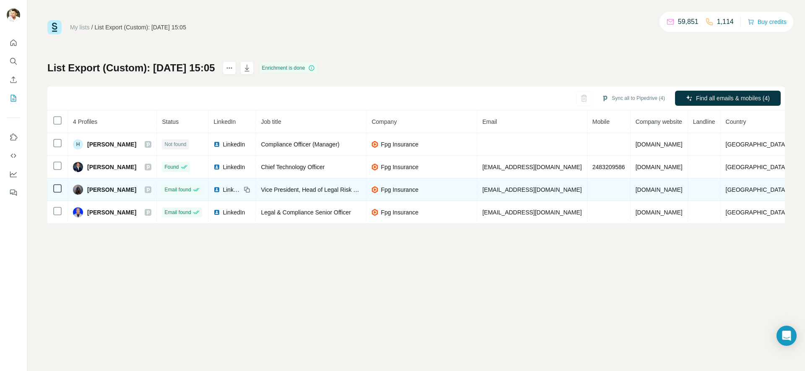 This screenshot has width=805, height=371. Describe the element at coordinates (13, 80) in the screenshot. I see `button: Enrich CSV` at that location.